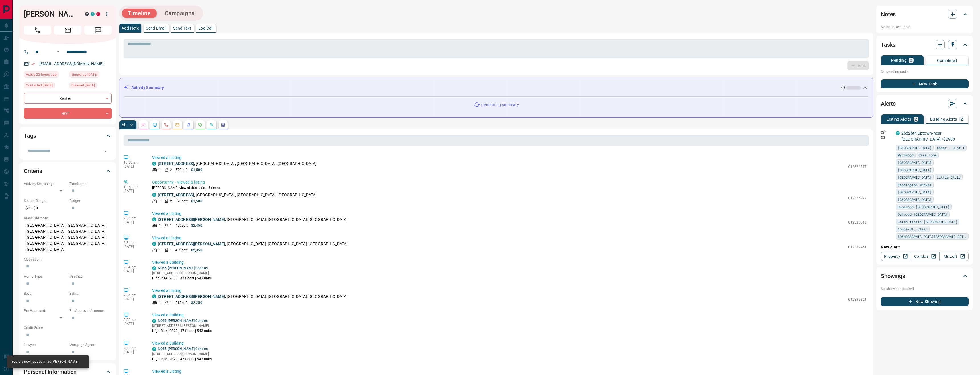  Describe the element at coordinates (181, 303) in the screenshot. I see `p: 515 sqft` at that location.